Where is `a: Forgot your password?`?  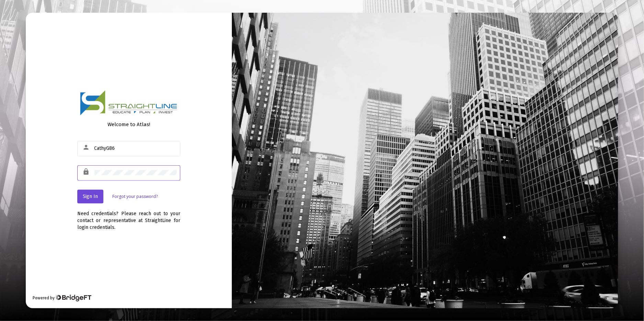
a: Forgot your password? is located at coordinates (135, 196).